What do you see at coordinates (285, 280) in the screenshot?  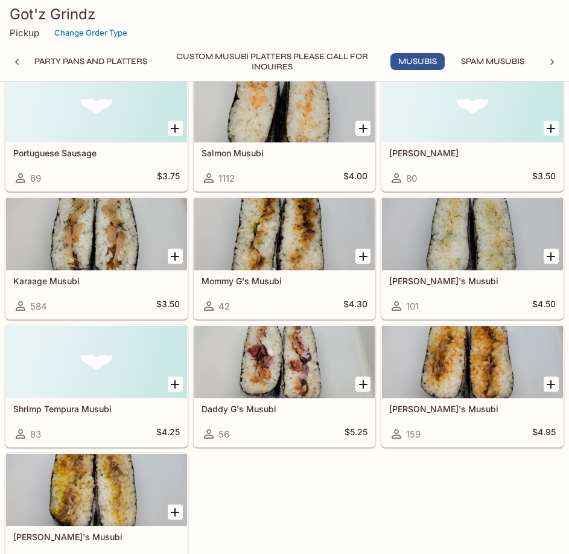 I see `h5: Mommy G's Musubi` at bounding box center [285, 280].